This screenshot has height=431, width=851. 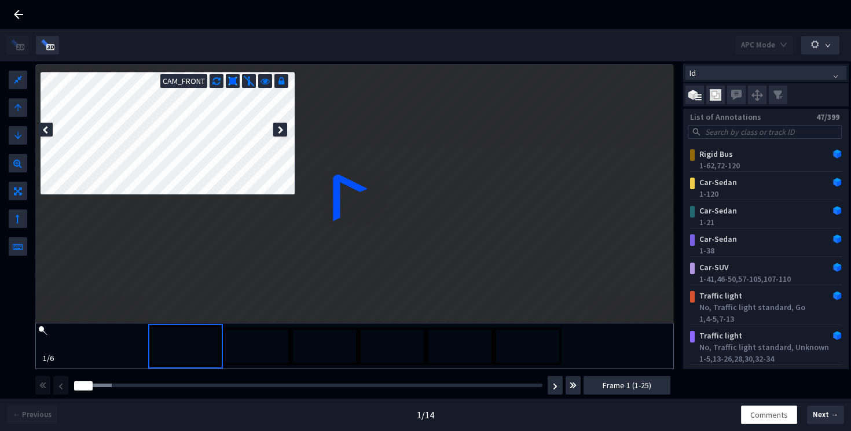 I want to click on button: down, so click(x=820, y=45).